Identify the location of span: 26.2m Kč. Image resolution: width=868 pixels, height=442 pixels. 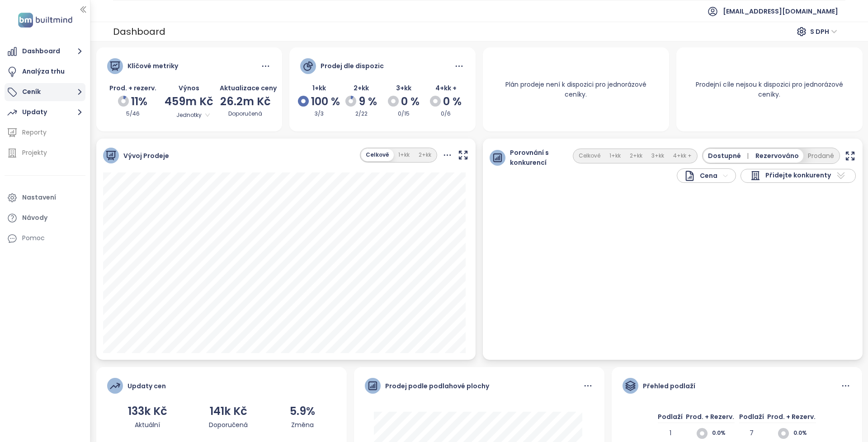
(245, 101).